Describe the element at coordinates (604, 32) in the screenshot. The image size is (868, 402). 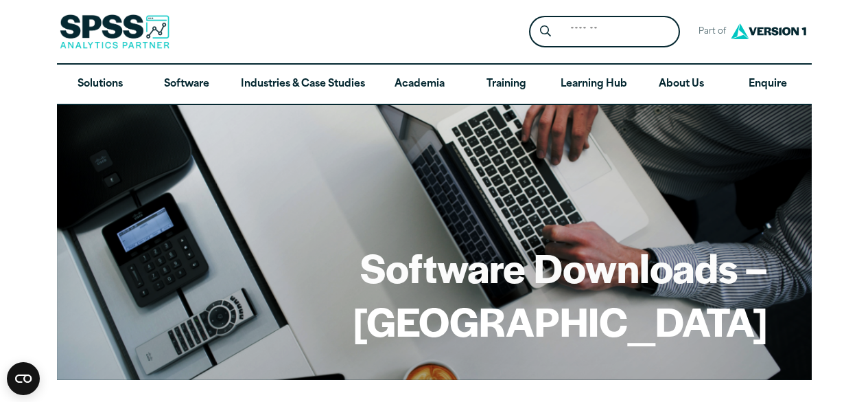
I see `form: Site Header Search Form` at that location.